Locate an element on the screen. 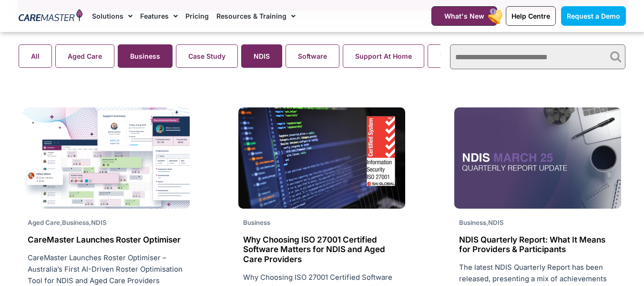 This screenshot has height=286, width=644. img: CareMaster Logo is located at coordinates (50, 16).